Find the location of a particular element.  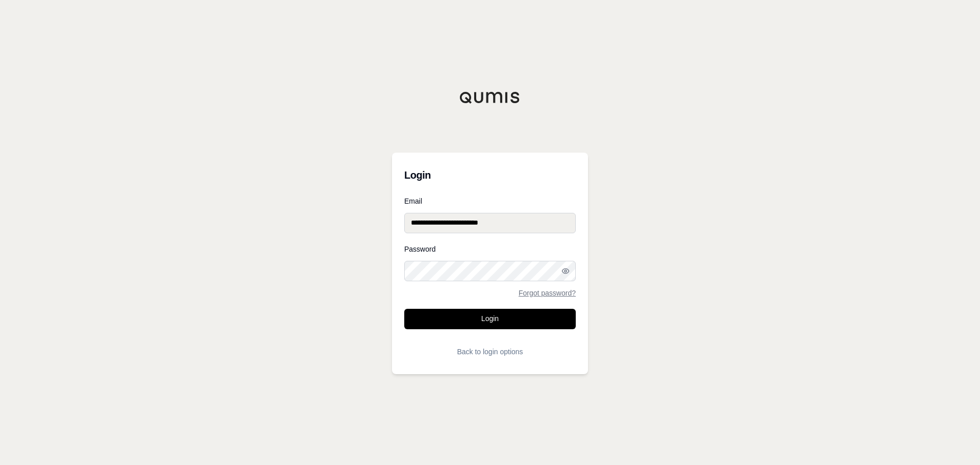

h3: Login is located at coordinates (490, 175).